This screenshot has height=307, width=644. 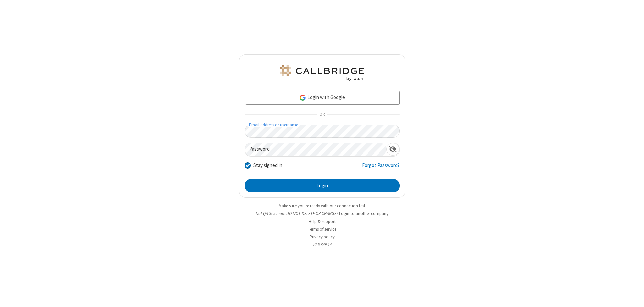 I want to click on li: v2.6.349.14, so click(x=322, y=244).